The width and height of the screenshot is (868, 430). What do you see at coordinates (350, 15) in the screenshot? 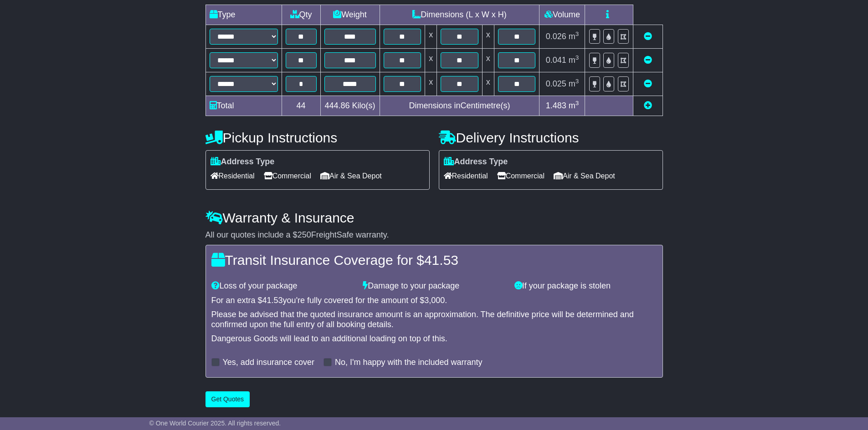
I see `td: Weight` at bounding box center [350, 15].